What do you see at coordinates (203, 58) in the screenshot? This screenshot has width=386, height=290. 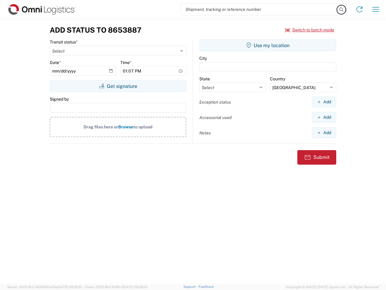 I see `label: City` at bounding box center [203, 58].